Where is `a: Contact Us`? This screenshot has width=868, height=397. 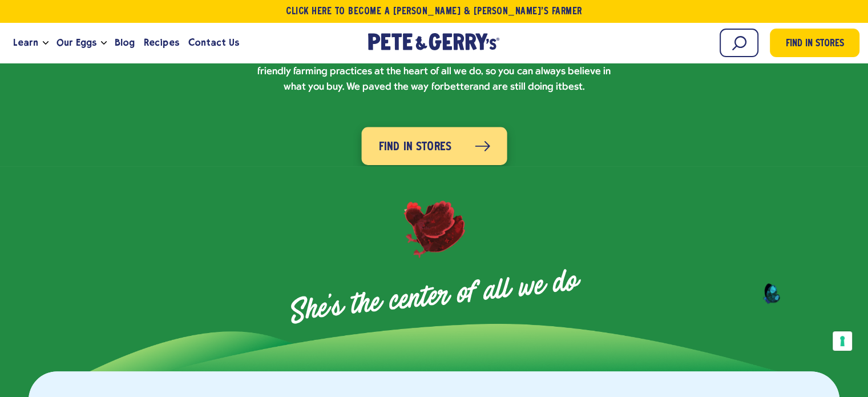 a: Contact Us is located at coordinates (214, 43).